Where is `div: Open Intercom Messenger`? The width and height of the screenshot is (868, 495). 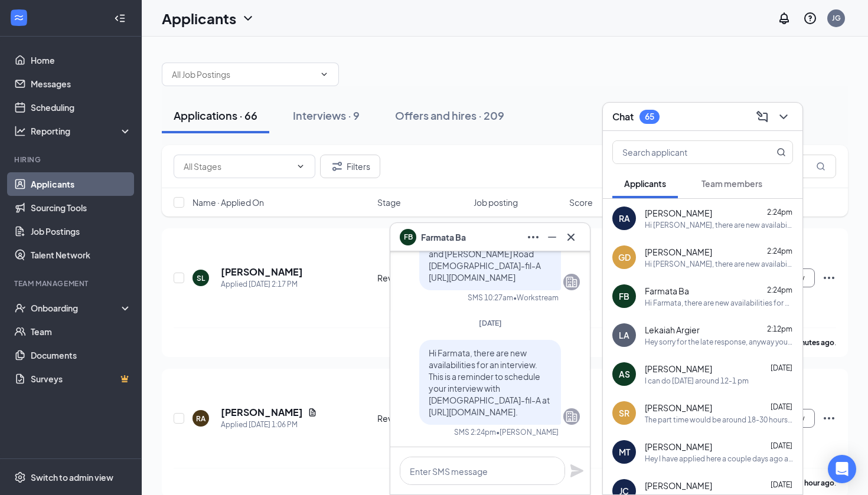 div: Open Intercom Messenger is located at coordinates (842, 469).